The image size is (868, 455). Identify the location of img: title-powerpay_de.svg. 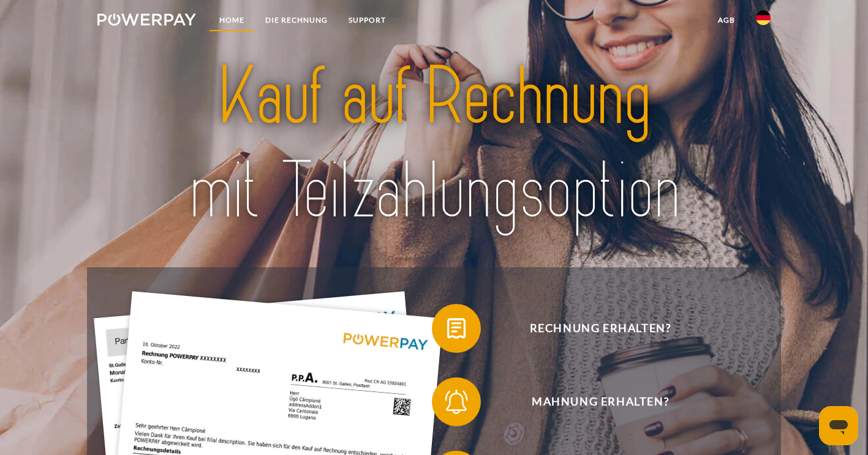
(433, 144).